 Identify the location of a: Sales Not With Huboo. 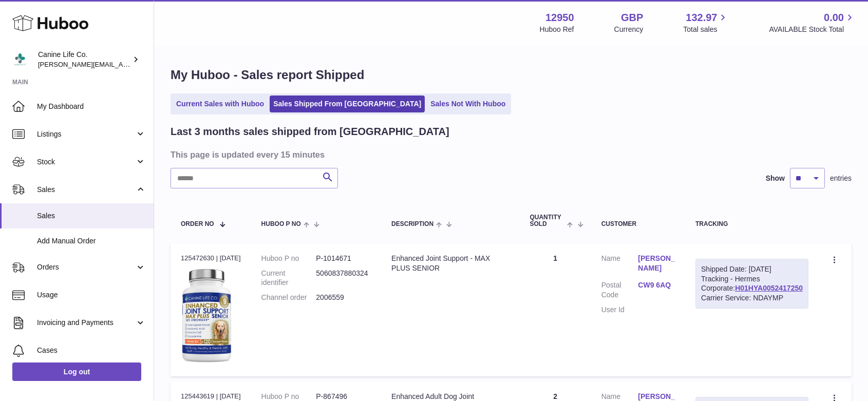
(468, 104).